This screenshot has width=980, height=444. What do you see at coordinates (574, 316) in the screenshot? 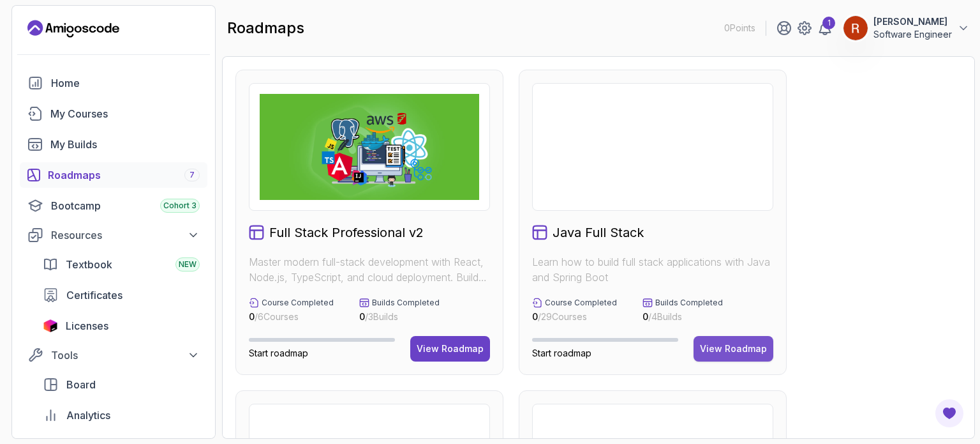
I see `p: / 29 Courses` at bounding box center [574, 316].